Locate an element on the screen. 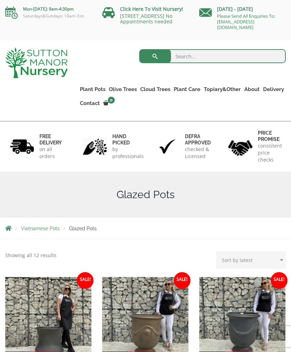 This screenshot has height=352, width=291. p: by professionals is located at coordinates (128, 153).